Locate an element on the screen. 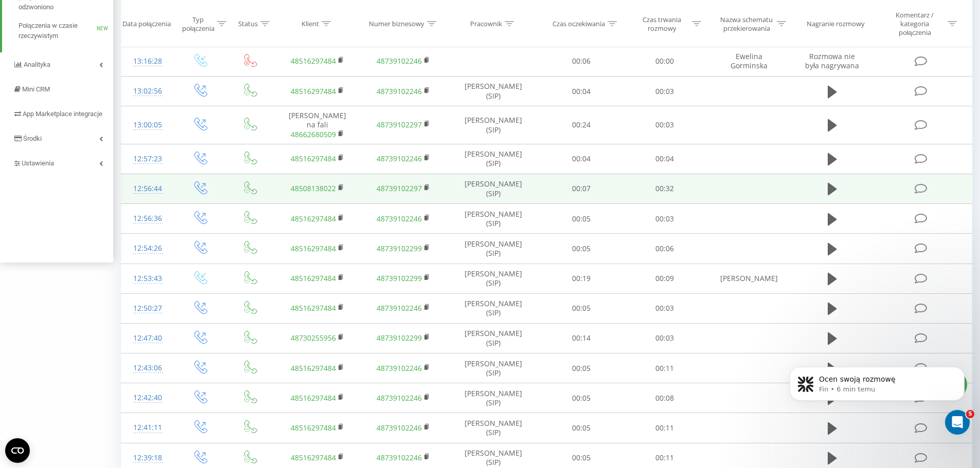 This screenshot has width=980, height=468. div: Typ połączenia is located at coordinates (198, 23).